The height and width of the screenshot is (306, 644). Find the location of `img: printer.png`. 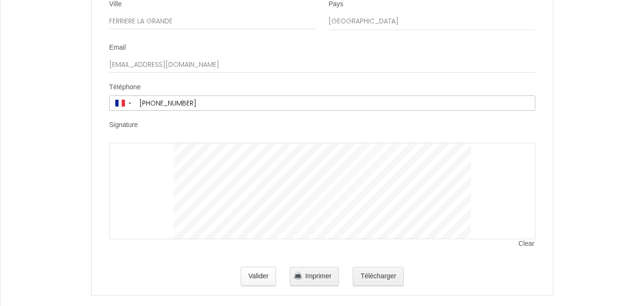

img: printer.png is located at coordinates (298, 275).